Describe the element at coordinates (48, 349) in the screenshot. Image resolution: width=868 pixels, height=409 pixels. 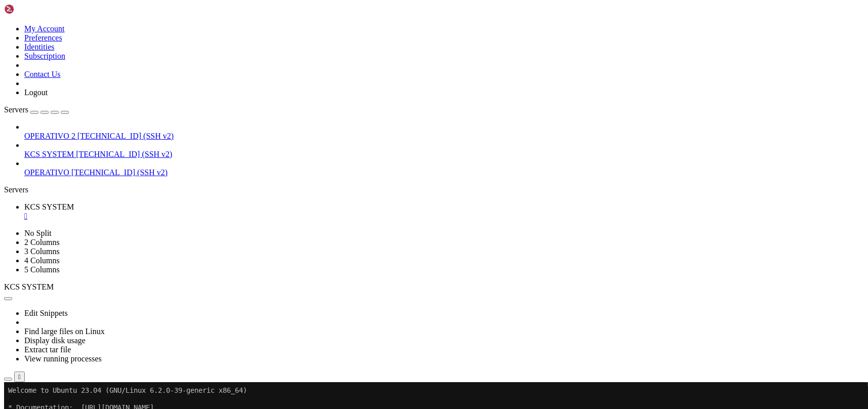
I see `a: Extract tar file` at that location.